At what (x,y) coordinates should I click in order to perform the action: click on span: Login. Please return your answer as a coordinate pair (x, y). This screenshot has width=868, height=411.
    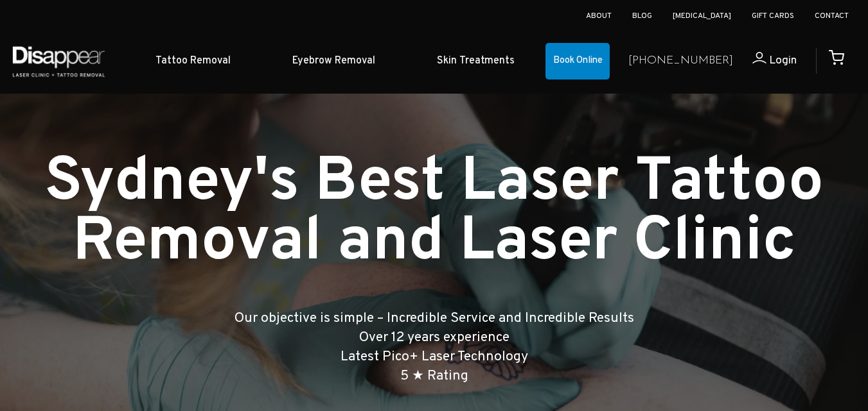
    Looking at the image, I should click on (783, 61).